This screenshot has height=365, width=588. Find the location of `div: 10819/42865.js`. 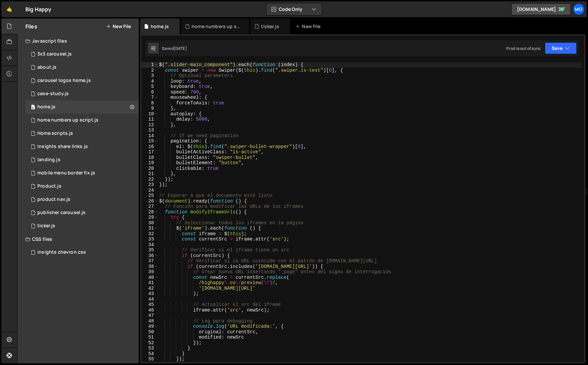

div: 10819/42865.js is located at coordinates (82, 81).